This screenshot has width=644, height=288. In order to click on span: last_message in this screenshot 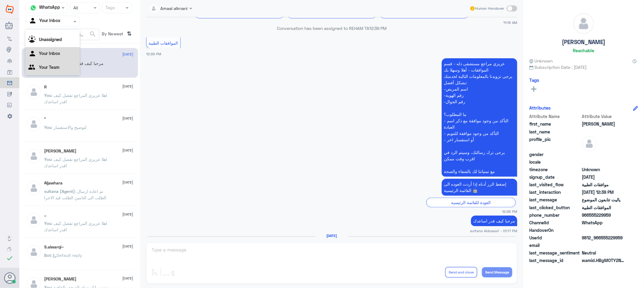, I will do `click(555, 200)`.